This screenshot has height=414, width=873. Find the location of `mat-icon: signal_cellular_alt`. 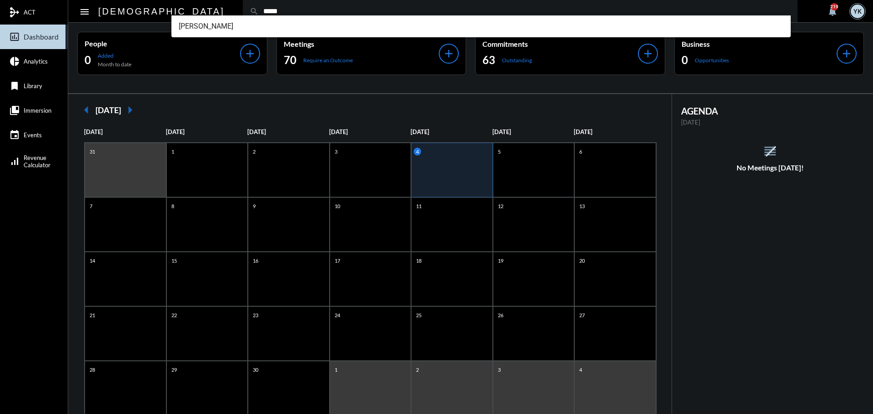

mat-icon: signal_cellular_alt is located at coordinates (15, 161).